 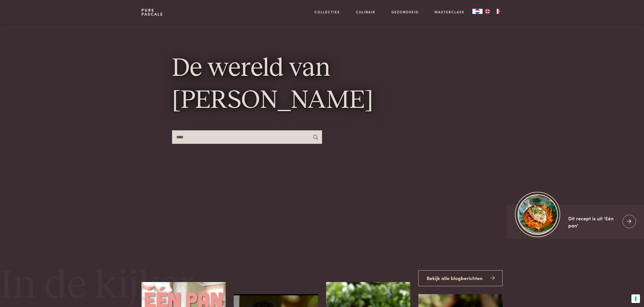 What do you see at coordinates (366, 12) in the screenshot?
I see `a: Culinair` at bounding box center [366, 12].